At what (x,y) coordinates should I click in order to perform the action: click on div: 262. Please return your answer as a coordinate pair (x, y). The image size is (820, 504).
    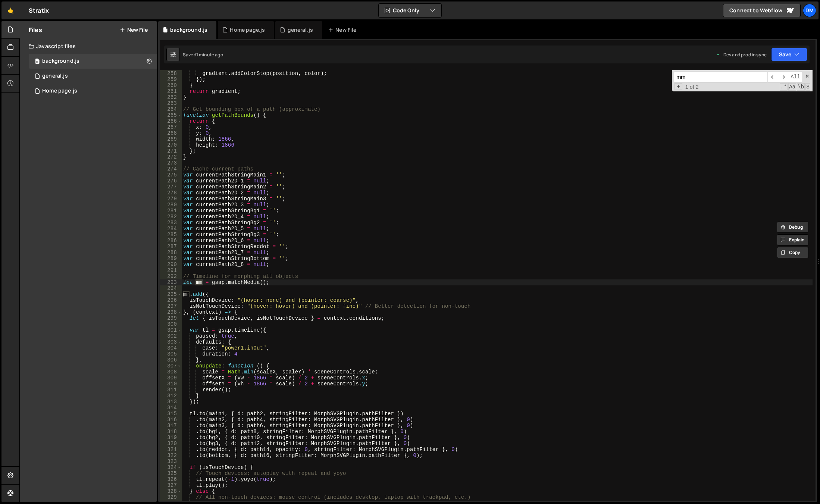
    Looking at the image, I should click on (171, 97).